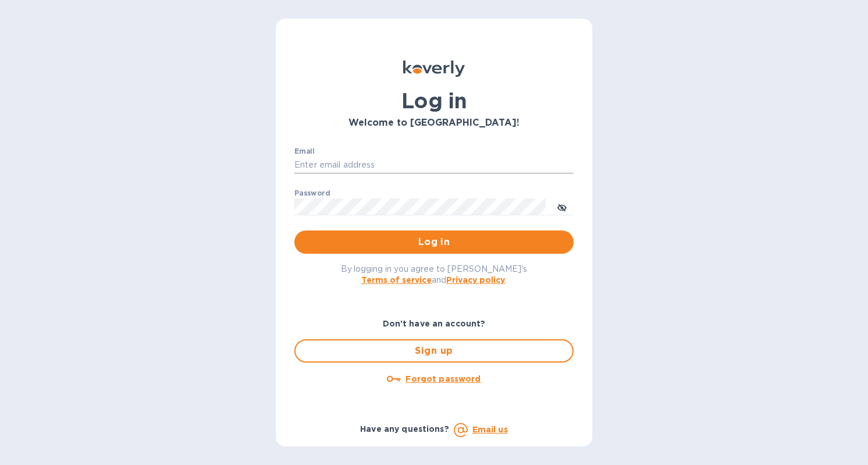 This screenshot has height=465, width=868. Describe the element at coordinates (434, 165) in the screenshot. I see `input: Enter email address` at that location.